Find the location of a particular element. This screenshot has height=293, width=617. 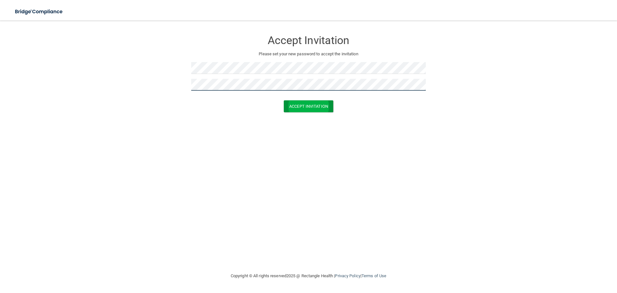

img: bridge_compliance_login_screen.278c3ca4.svg is located at coordinates (39, 12).